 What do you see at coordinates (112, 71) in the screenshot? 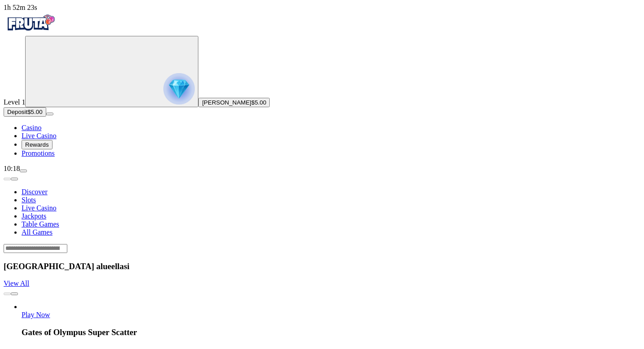
I see `button: reward progress` at bounding box center [112, 71].